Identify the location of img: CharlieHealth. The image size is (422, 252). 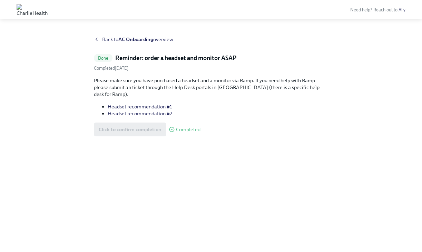
(32, 10).